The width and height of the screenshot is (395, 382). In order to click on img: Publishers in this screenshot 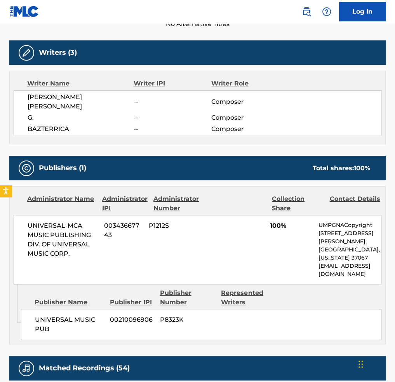, I will do `click(26, 168)`.